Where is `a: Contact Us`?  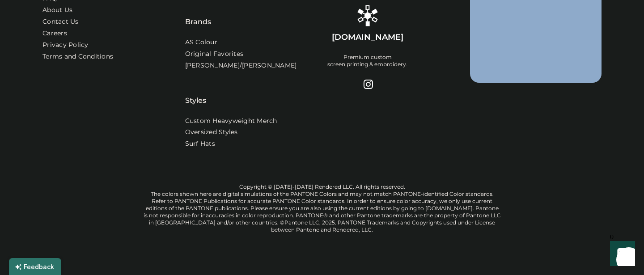 a: Contact Us is located at coordinates (60, 22).